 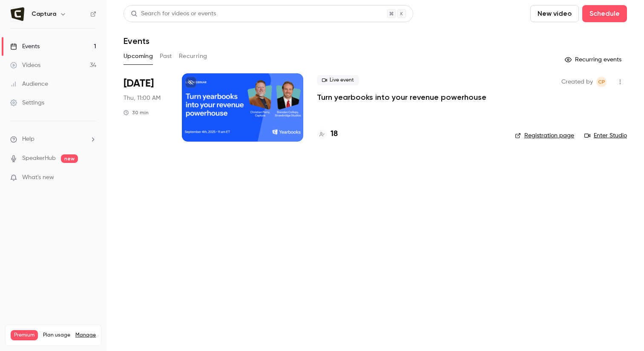 What do you see at coordinates (70, 158) in the screenshot?
I see `span: new` at bounding box center [70, 158].